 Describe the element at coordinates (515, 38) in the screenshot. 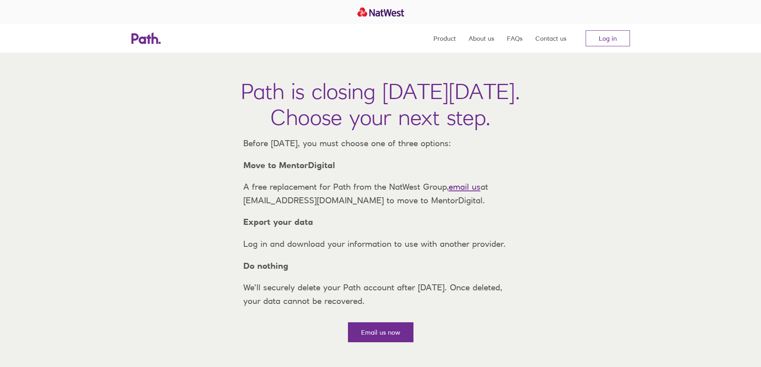

I see `a: FAQs` at that location.